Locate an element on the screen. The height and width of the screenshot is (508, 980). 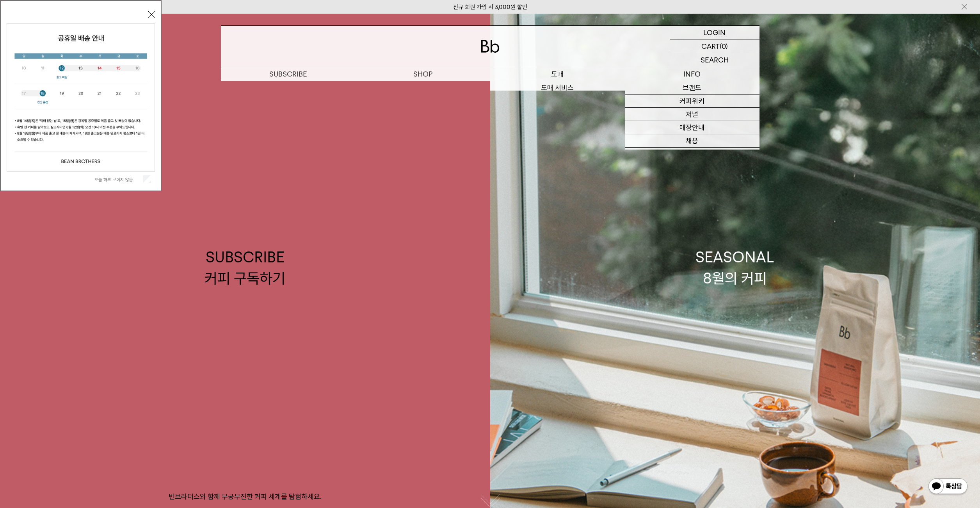
p: SUBSCRIBE is located at coordinates (288, 74).